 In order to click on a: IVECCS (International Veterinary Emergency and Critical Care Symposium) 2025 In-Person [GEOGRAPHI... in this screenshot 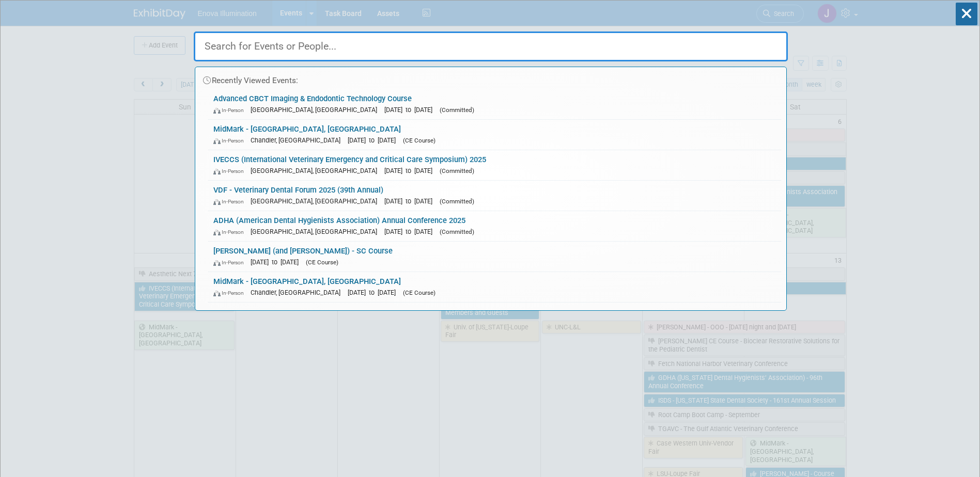, I will do `click(494, 165)`.